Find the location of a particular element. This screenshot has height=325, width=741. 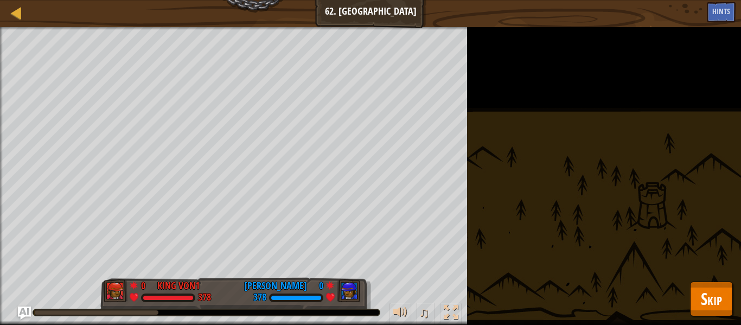

button: Adjust volume is located at coordinates (400, 314).